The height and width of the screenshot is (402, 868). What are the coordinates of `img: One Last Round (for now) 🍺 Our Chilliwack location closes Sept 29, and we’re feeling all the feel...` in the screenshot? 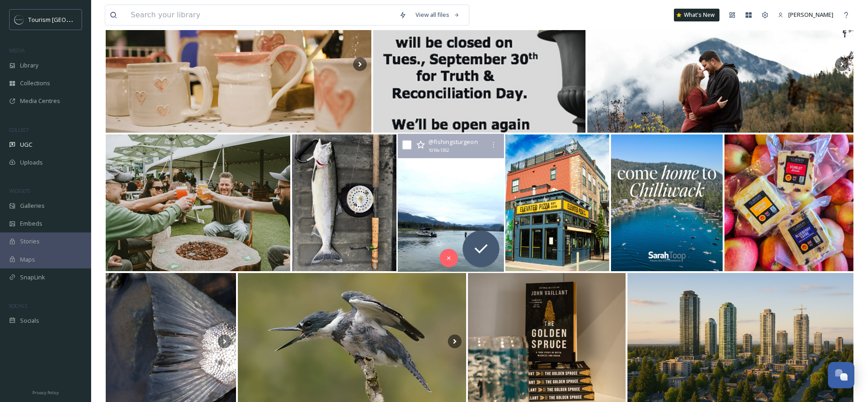 It's located at (198, 203).